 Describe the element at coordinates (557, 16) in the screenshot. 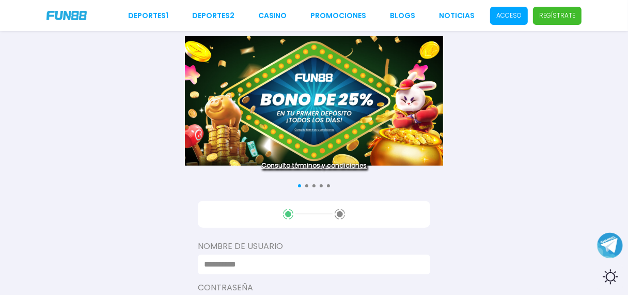

I see `p: Regístrate` at that location.